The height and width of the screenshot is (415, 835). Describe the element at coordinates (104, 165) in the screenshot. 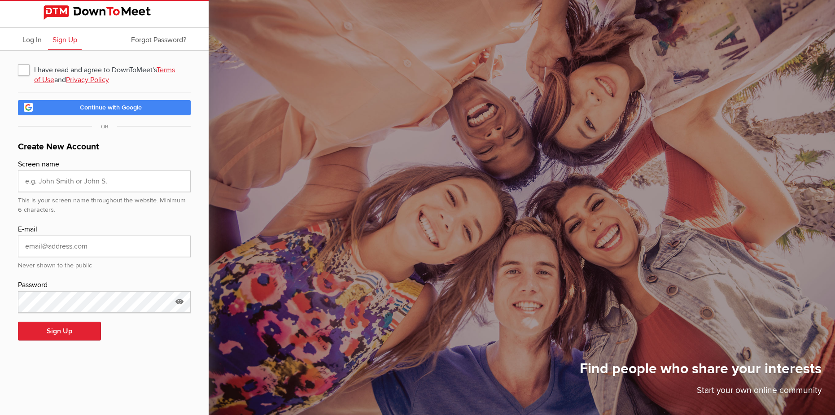

I see `div: Screen name` at that location.